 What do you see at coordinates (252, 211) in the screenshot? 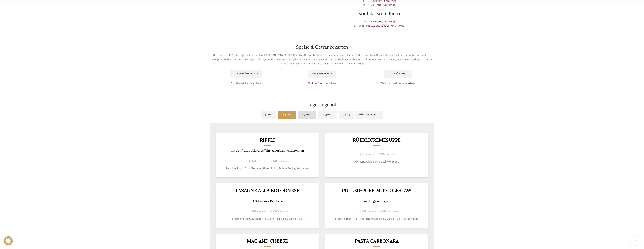
I see `span: 14.00` at bounding box center [252, 211].